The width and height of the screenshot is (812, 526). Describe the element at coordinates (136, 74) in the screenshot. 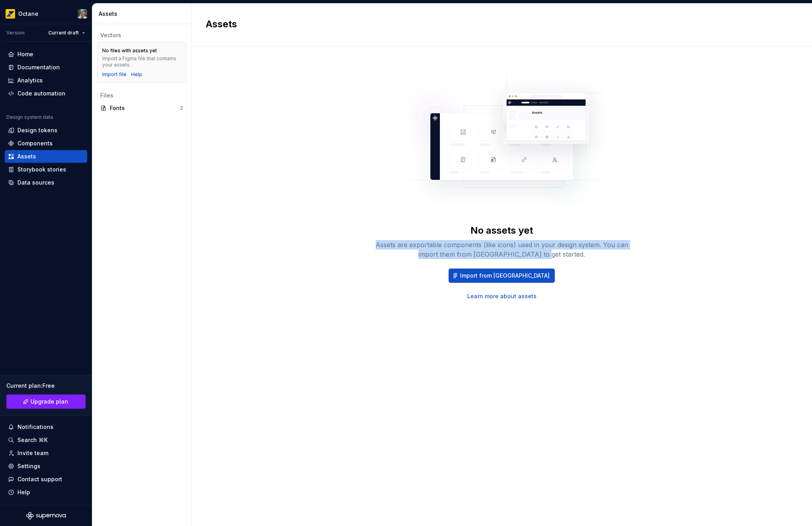

I see `a: Help` at that location.